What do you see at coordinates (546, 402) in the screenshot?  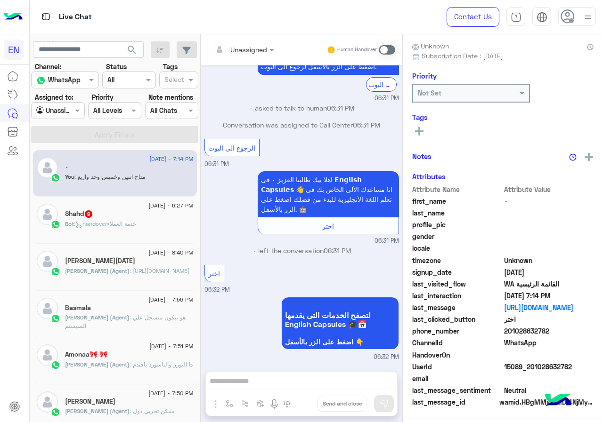 I see `span: wamid.HBgMMjAxMDI4NjMyNzgyFQIAEhggQThENDU4NkU5MUE3QTFCNjBBQ0Y4Mzk0RDRBQ0I2RUIA` at bounding box center [546, 402].